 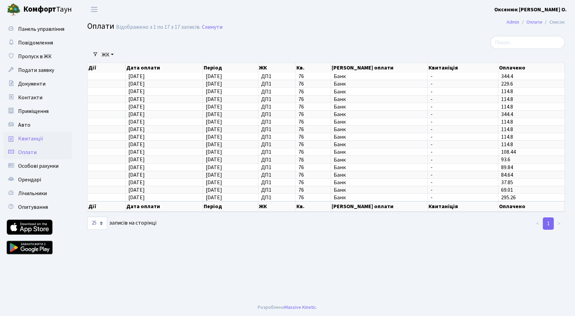 I want to click on a: Пропуск в ЖК, so click(x=38, y=57).